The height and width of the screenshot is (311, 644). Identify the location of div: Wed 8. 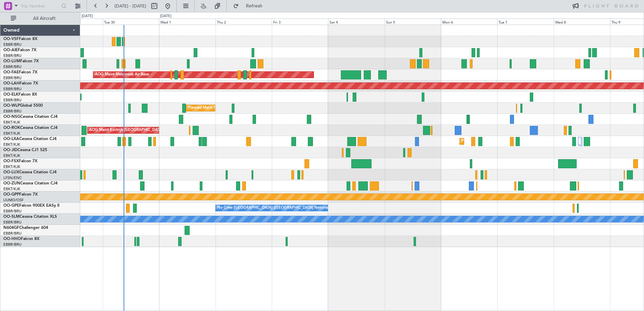
(582, 22).